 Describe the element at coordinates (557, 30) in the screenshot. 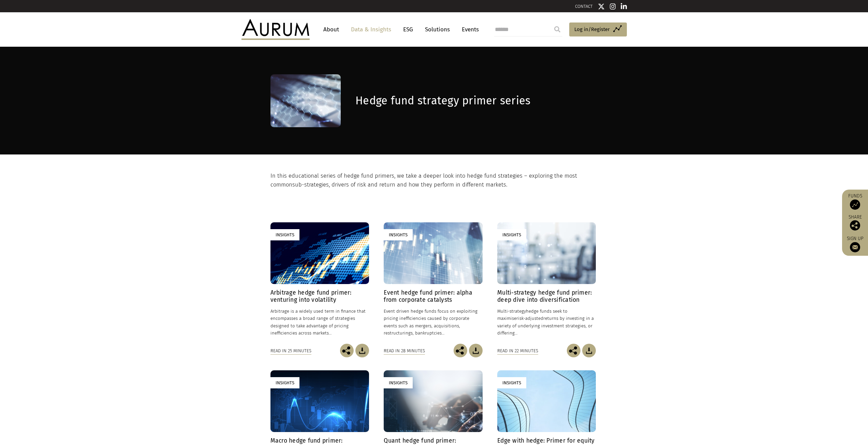

I see `input: Submit` at that location.